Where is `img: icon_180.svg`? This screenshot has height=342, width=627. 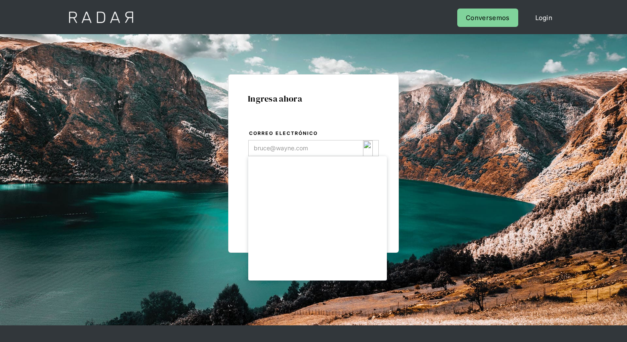
img: icon_180.svg is located at coordinates (368, 148).